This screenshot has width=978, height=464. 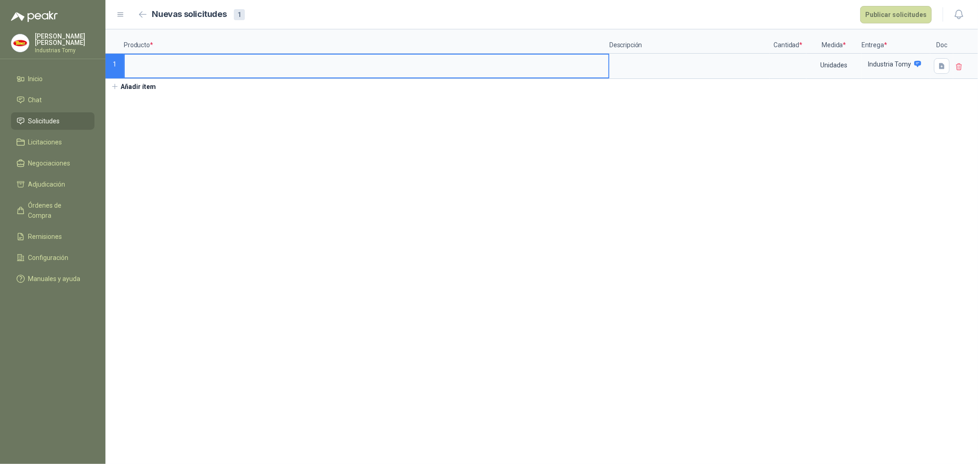 I want to click on a: Adjudicación, so click(x=53, y=184).